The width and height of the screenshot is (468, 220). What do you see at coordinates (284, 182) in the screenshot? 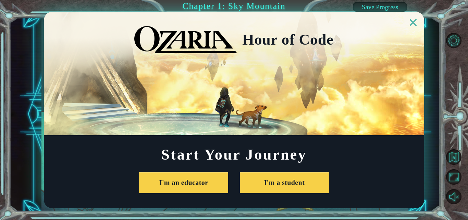
I see `button: I'm a student` at bounding box center [284, 182].